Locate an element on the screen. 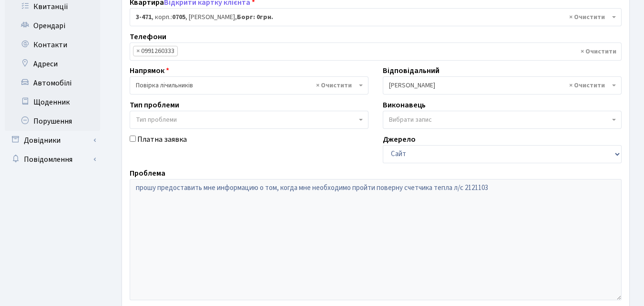 The height and width of the screenshot is (306, 644). li: 0991260333 is located at coordinates (155, 51).